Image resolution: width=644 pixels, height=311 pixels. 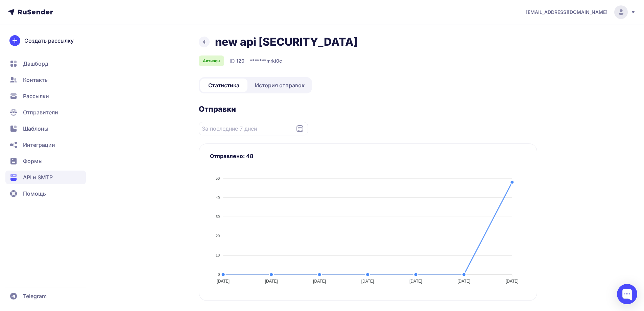 I want to click on span: Отправители, so click(x=41, y=112).